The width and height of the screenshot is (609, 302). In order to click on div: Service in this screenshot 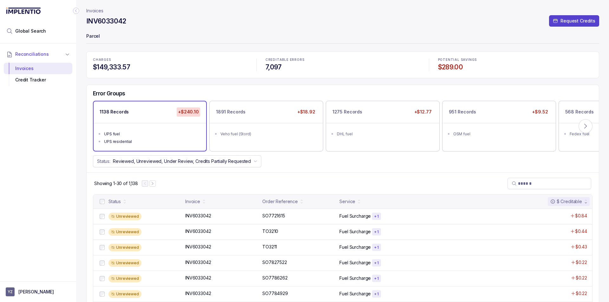, I will do `click(347, 202)`.